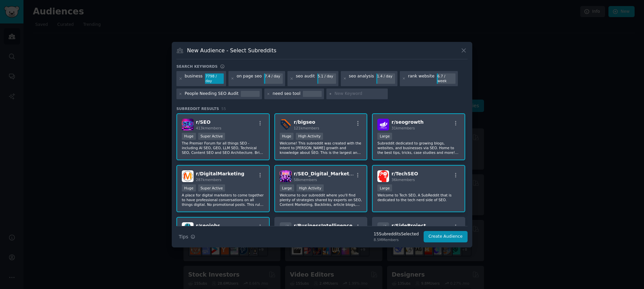 This screenshot has height=289, width=644. Describe the element at coordinates (183, 237) in the screenshot. I see `span: Tips` at that location.